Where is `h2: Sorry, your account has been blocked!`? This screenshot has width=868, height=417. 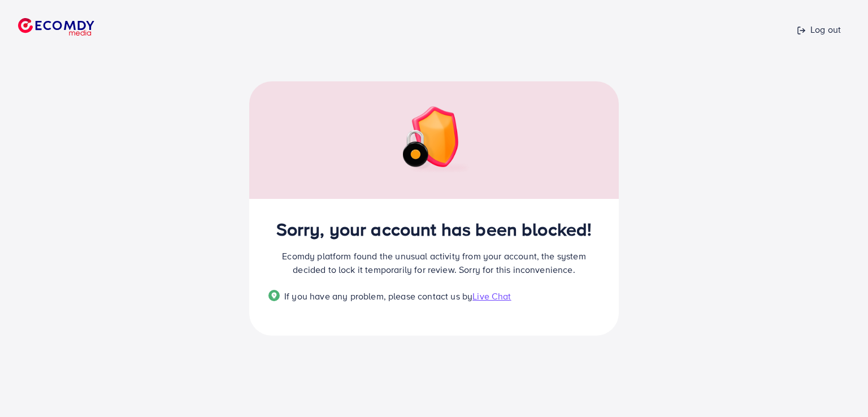
h2: Sorry, your account has been blocked! is located at coordinates (434, 229).